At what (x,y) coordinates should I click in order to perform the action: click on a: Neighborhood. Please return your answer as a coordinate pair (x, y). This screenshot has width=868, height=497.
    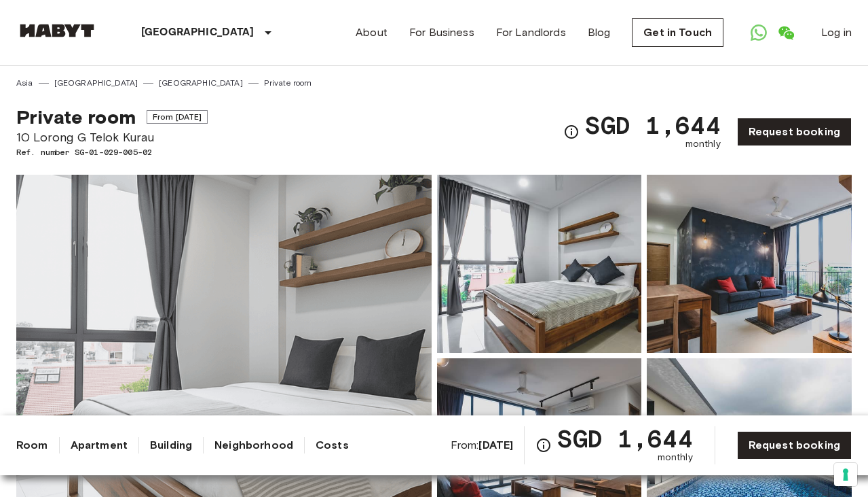
    Looking at the image, I should click on (254, 445).